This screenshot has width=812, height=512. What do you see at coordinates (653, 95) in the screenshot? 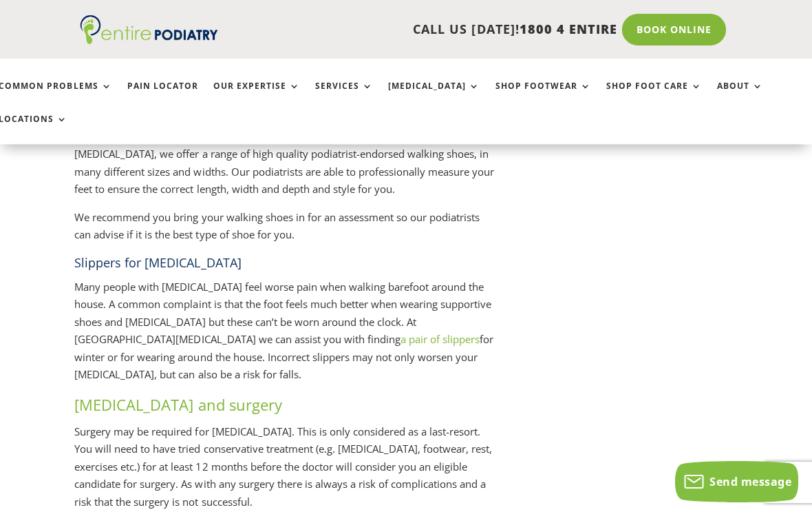
I see `a: Shop Foot Care` at bounding box center [653, 95].